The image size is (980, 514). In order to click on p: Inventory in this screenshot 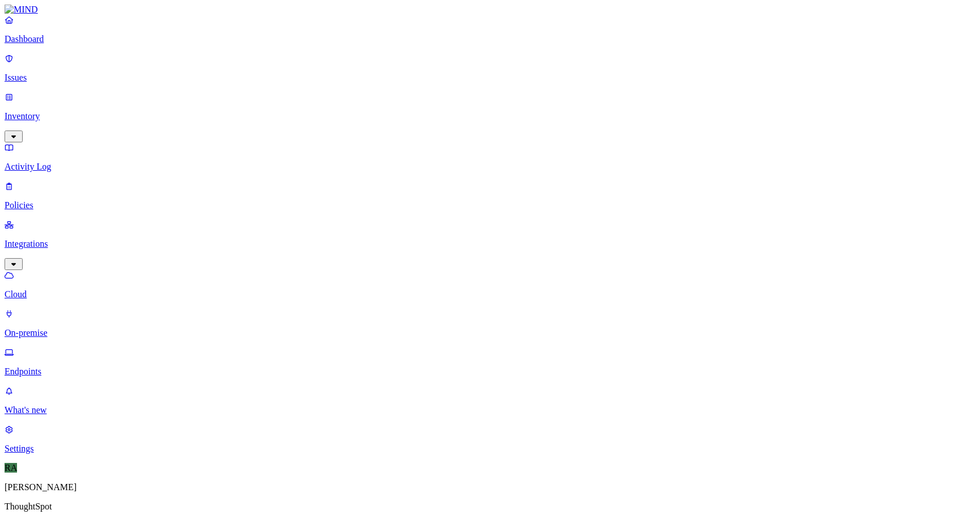, I will do `click(490, 116)`.